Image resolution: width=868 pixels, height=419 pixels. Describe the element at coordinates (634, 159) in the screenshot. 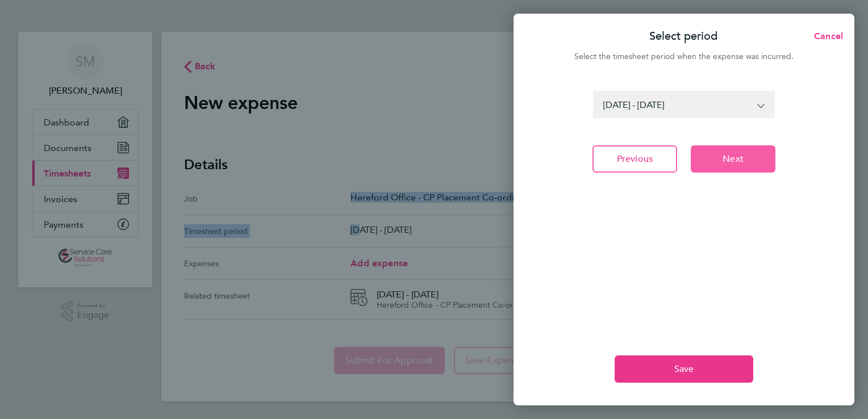

I see `span: Previous` at that location.